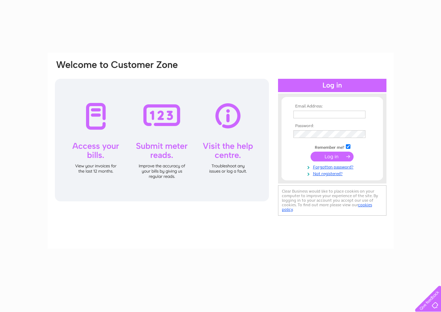  I want to click on th: Email Address:, so click(332, 106).